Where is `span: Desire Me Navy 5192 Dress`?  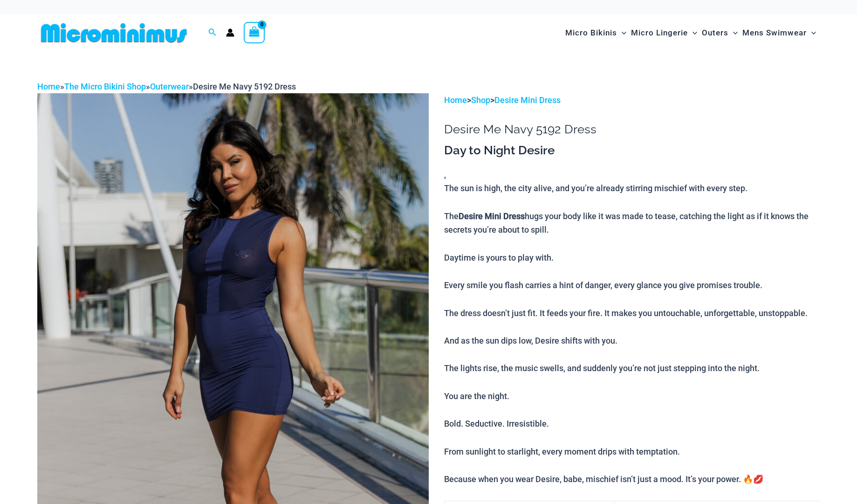 span: Desire Me Navy 5192 Dress is located at coordinates (245, 86).